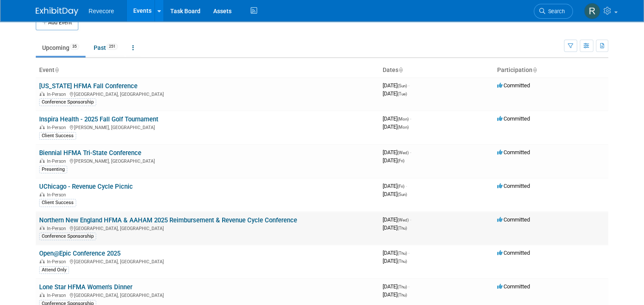 Image resolution: width=644 pixels, height=305 pixels. I want to click on a: Sort by Event Name, so click(57, 70).